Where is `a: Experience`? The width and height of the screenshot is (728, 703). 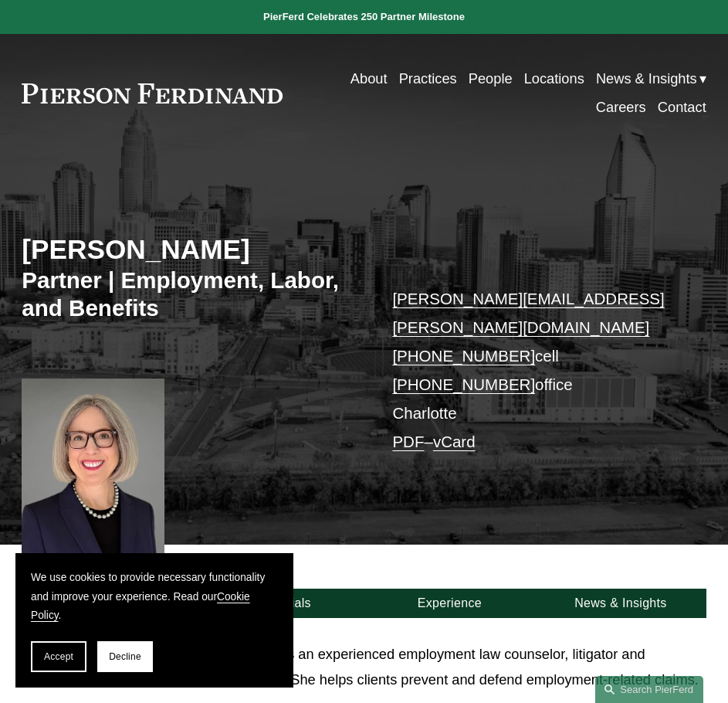 a: Experience is located at coordinates (450, 603).